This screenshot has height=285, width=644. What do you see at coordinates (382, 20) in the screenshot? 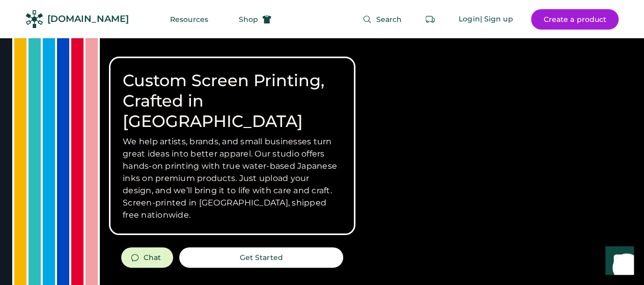
I see `button: Search` at bounding box center [382, 20].